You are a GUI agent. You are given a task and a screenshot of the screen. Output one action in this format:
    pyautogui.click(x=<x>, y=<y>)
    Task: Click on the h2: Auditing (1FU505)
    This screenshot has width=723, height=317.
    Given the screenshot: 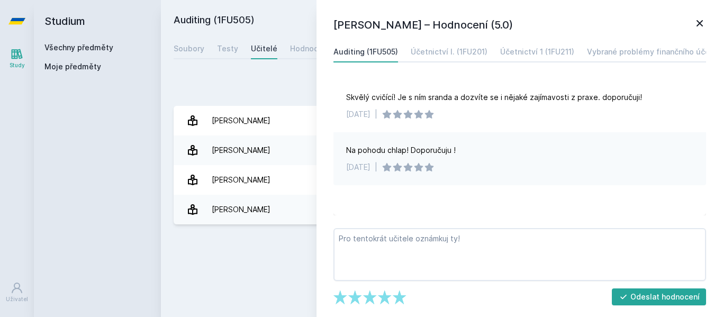 What is the action you would take?
    pyautogui.click(x=383, y=21)
    